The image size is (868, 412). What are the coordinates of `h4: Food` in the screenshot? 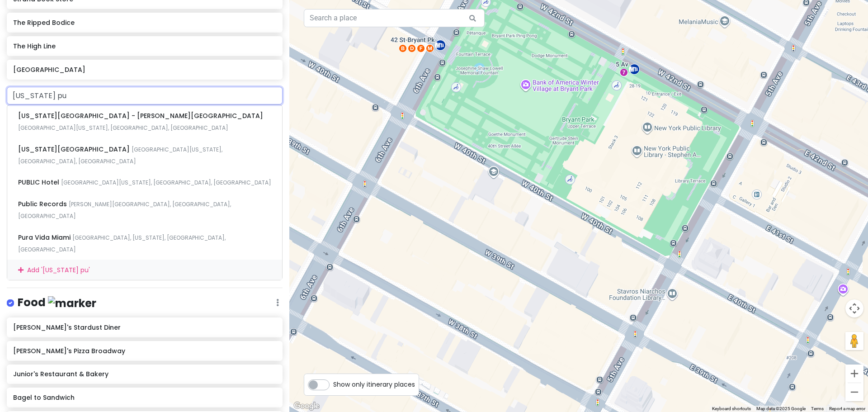 It's located at (57, 303).